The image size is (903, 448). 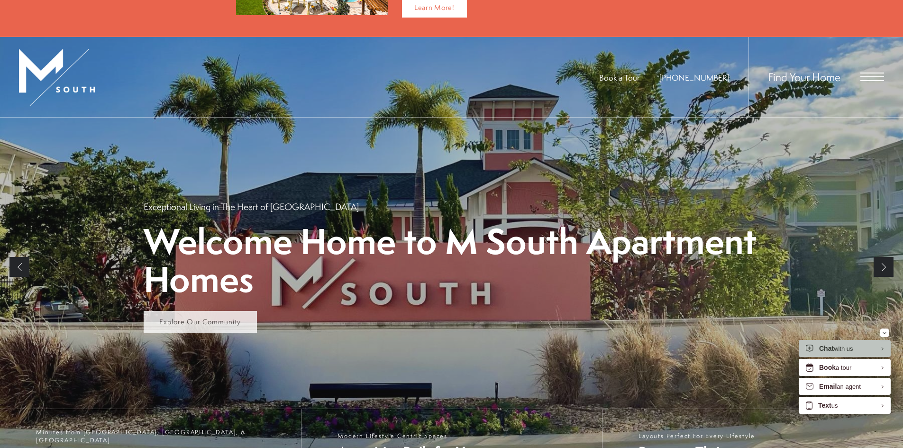 What do you see at coordinates (200, 322) in the screenshot?
I see `a: Explore Our Community` at bounding box center [200, 322].